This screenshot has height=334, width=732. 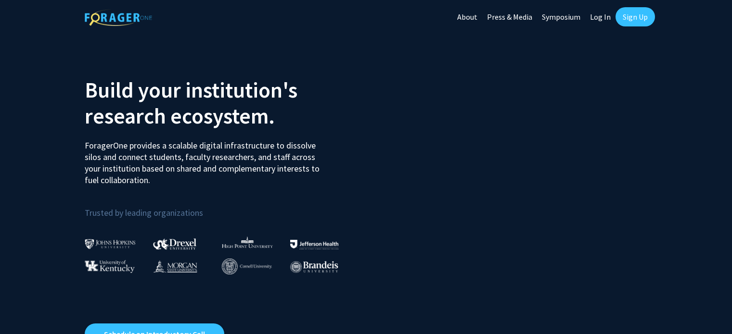 What do you see at coordinates (110, 244) in the screenshot?
I see `img: Johns Hopkins University` at bounding box center [110, 244].